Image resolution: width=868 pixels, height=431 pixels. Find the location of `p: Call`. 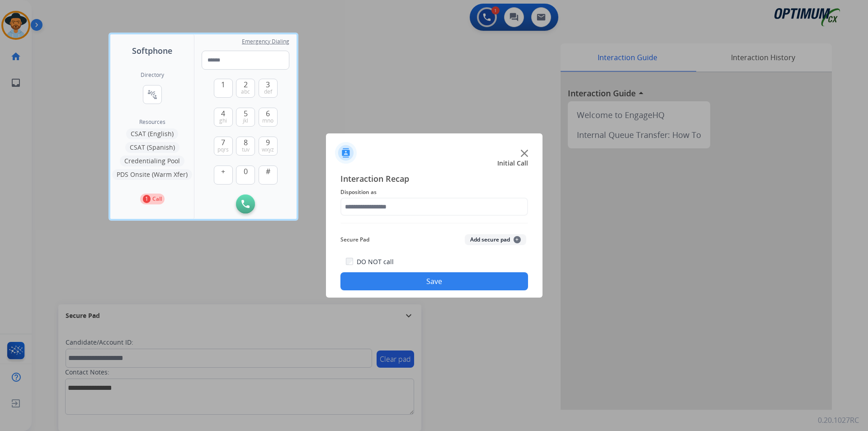

p: Call is located at coordinates (157, 199).